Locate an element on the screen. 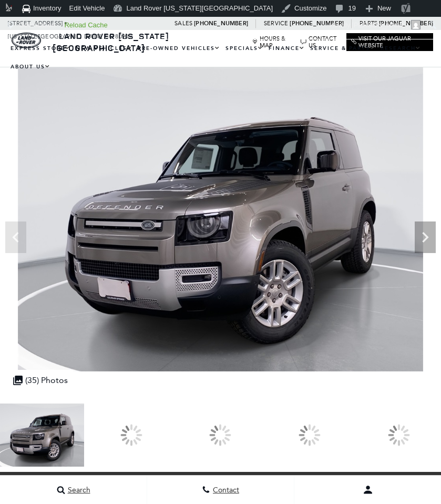 The width and height of the screenshot is (441, 504). a: Reload Cache is located at coordinates (86, 25).